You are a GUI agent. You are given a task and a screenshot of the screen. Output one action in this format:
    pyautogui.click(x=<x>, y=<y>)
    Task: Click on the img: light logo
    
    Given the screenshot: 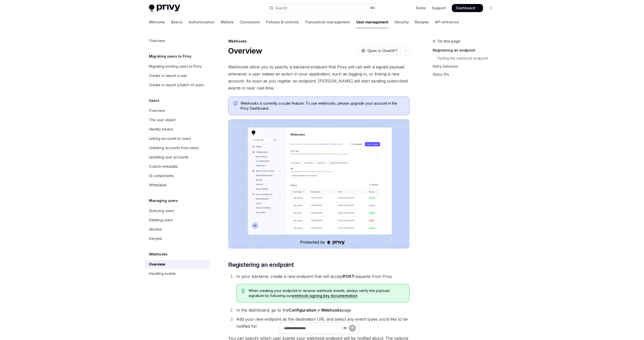 What is the action you would take?
    pyautogui.click(x=164, y=8)
    